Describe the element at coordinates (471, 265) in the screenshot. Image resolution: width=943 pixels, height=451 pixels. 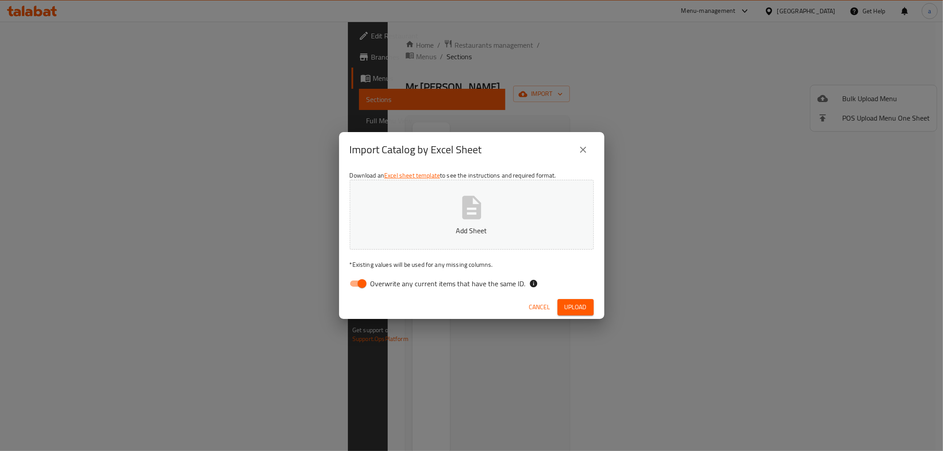
I see `p: Existing values will be used for any missing columns.` at that location.